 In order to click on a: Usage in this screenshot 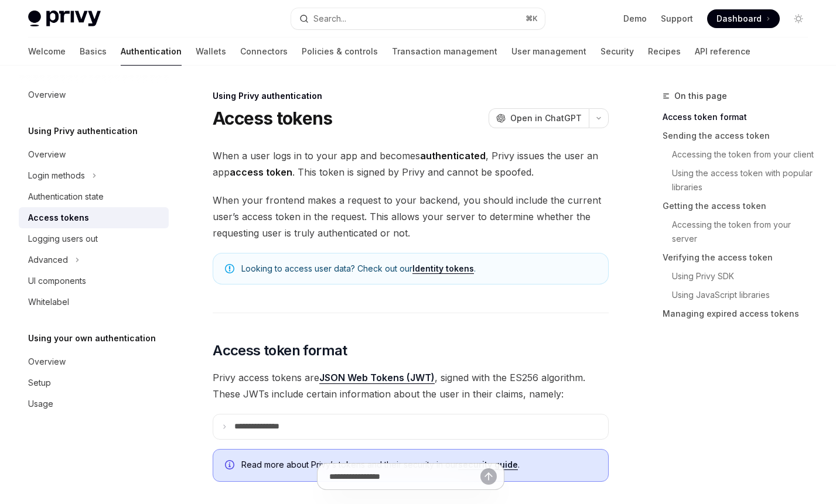, I will do `click(93, 404)`.